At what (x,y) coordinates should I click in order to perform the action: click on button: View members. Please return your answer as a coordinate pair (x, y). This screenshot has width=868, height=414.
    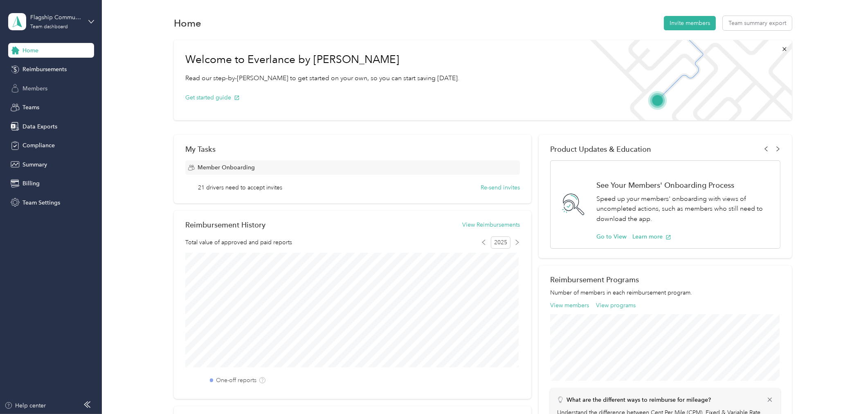
    Looking at the image, I should click on (569, 305).